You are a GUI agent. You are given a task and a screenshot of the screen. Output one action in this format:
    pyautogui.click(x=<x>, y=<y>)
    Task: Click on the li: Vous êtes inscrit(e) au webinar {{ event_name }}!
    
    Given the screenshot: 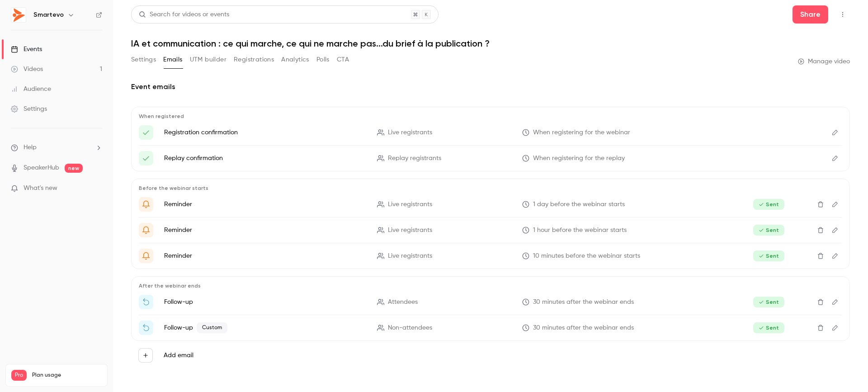 What is the action you would take?
    pyautogui.click(x=491, y=132)
    